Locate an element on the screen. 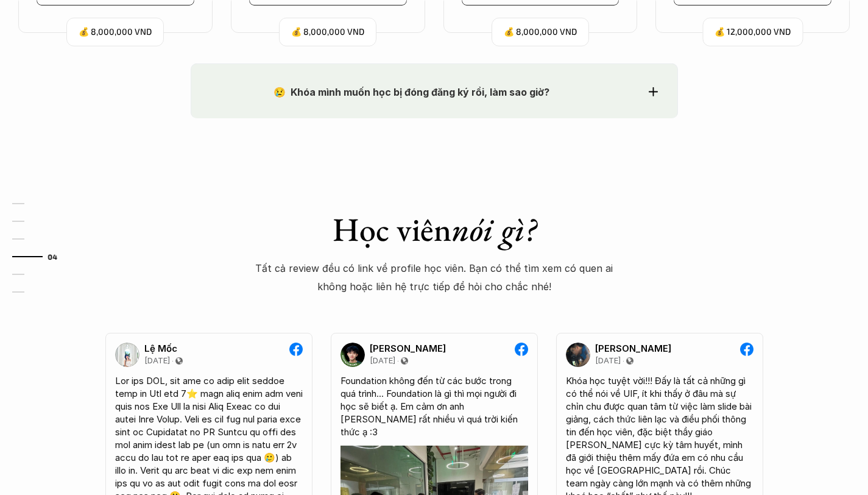  p: Lệ Mốc is located at coordinates (161, 349).